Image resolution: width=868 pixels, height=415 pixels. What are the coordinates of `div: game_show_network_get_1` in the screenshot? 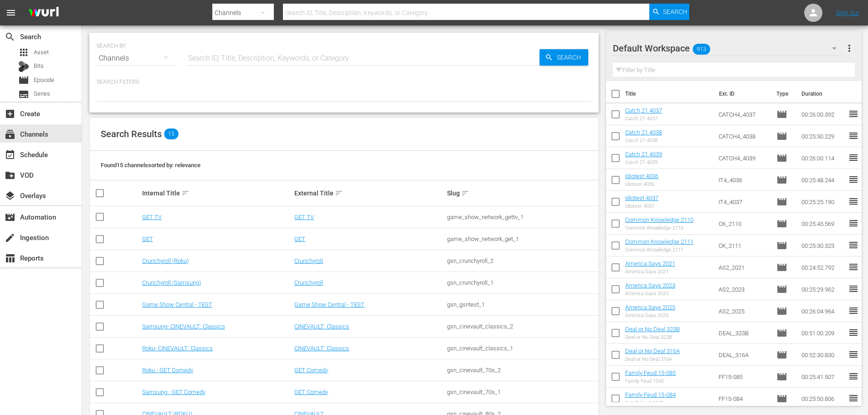 It's located at (522, 239).